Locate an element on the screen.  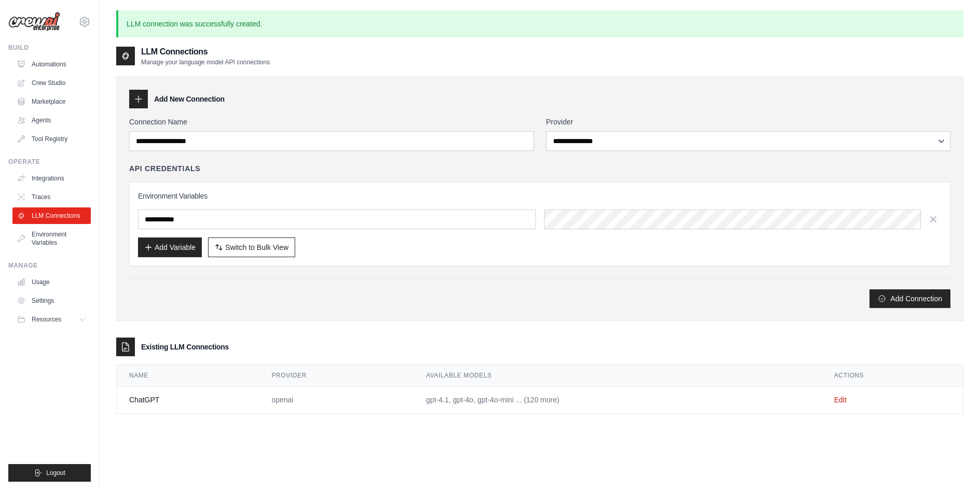
div: Operate is located at coordinates (49, 162).